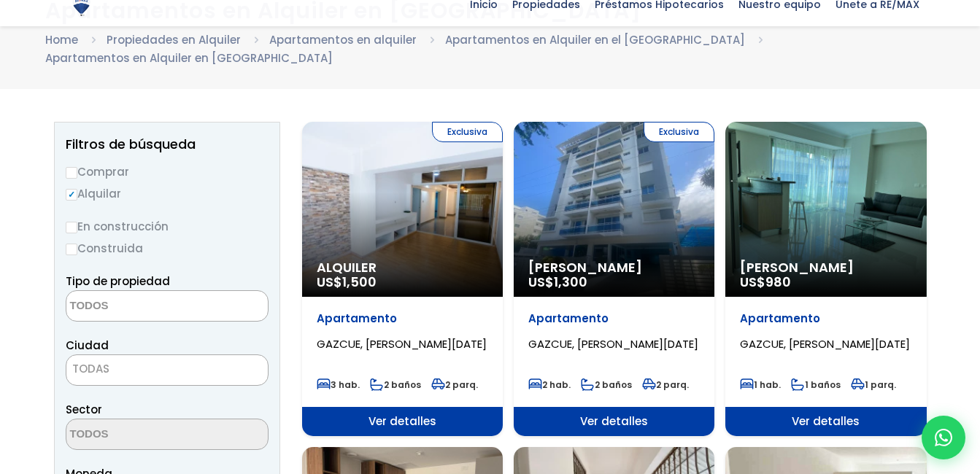  I want to click on input: En construcción, so click(72, 228).